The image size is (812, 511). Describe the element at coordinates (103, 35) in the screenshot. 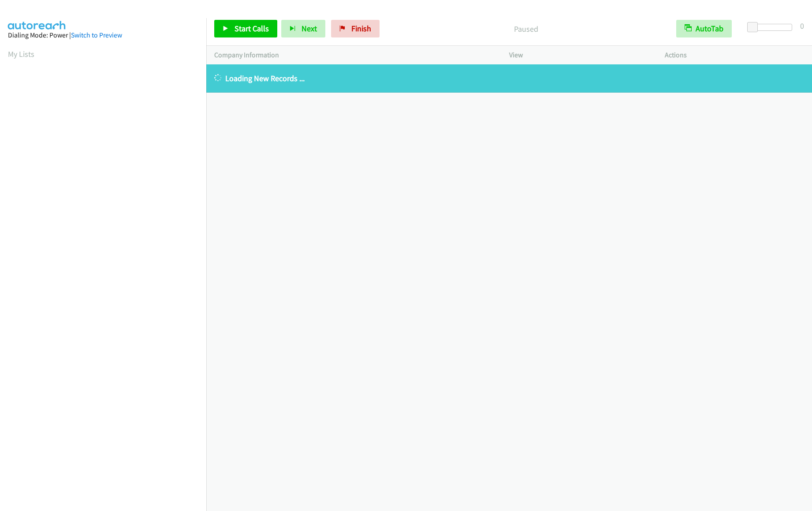

I see `div: Dialing Mode: Power |` at that location.